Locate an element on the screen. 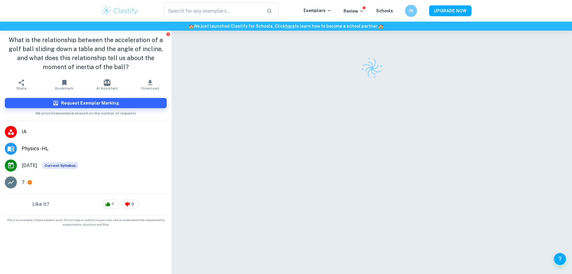 This screenshot has width=572, height=274. a: here is located at coordinates (290, 26).